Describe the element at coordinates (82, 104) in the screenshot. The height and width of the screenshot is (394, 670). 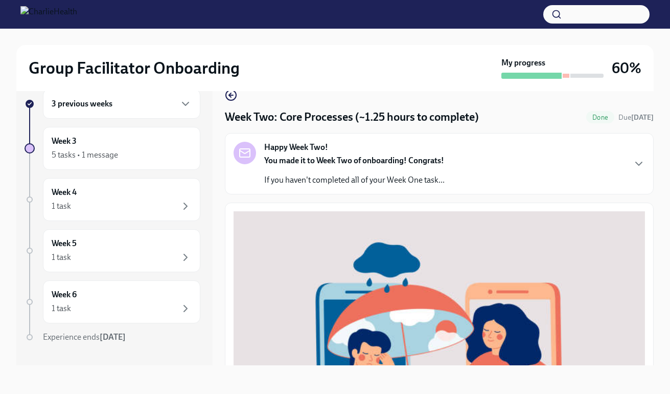
I see `h6: 3 previous weeks` at that location.